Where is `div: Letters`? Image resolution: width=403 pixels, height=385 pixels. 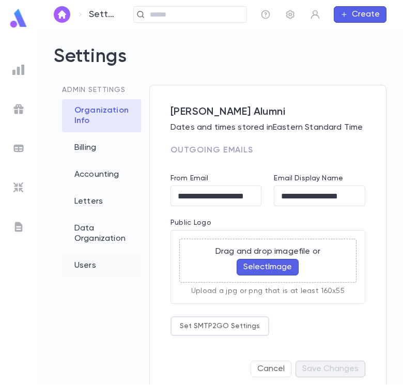 div: Letters is located at coordinates (101, 202).